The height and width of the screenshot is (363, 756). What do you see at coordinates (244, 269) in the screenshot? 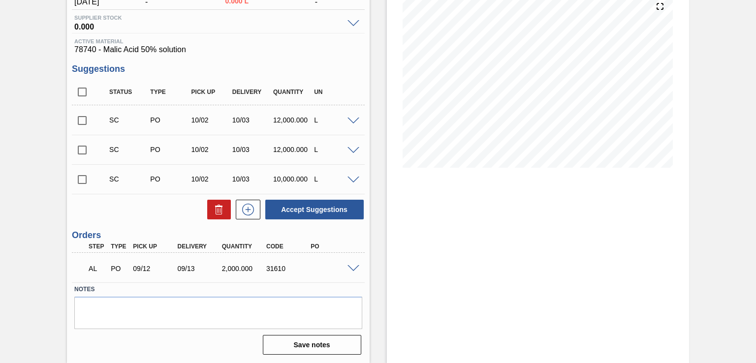
I see `div: 2,000.000` at bounding box center [244, 269].